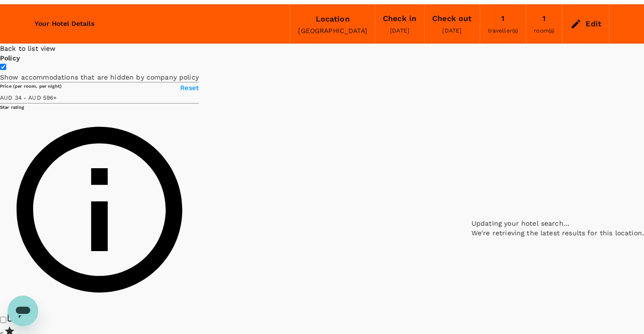 This screenshot has height=334, width=644. What do you see at coordinates (332, 19) in the screenshot?
I see `div: Location` at bounding box center [332, 19].